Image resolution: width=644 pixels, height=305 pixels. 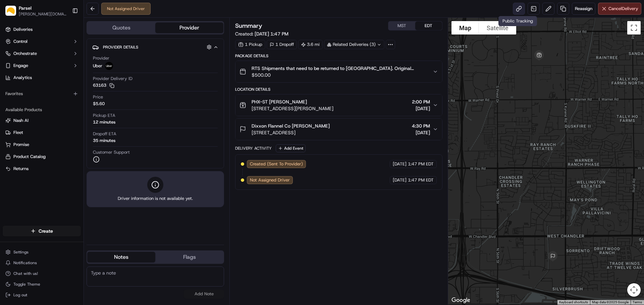 I want to click on button: Provider, so click(x=189, y=28).